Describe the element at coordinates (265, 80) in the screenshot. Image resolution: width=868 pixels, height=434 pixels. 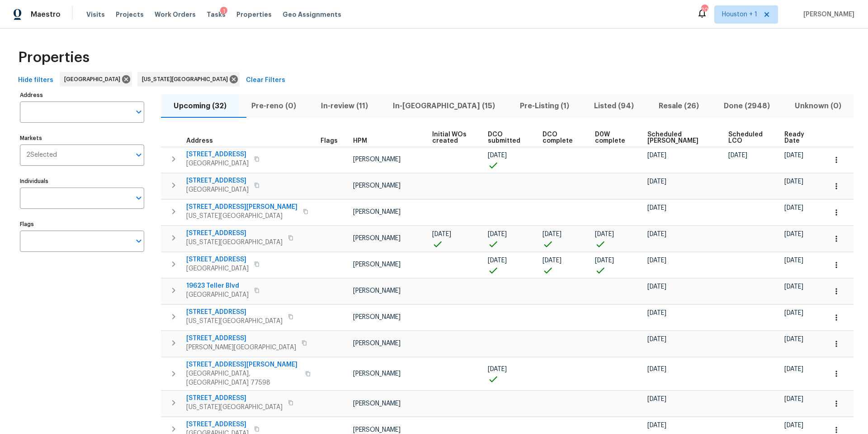
I see `span: Clear Filters` at that location.